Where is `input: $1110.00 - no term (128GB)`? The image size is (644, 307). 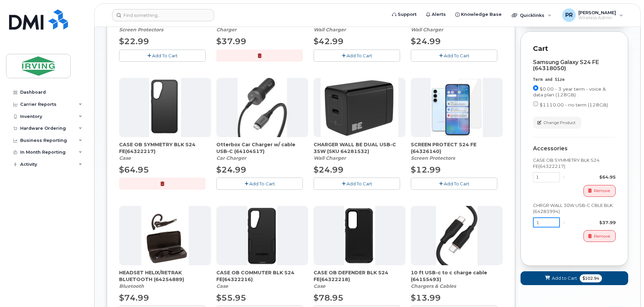 input: $1110.00 - no term (128GB) is located at coordinates (536, 104).